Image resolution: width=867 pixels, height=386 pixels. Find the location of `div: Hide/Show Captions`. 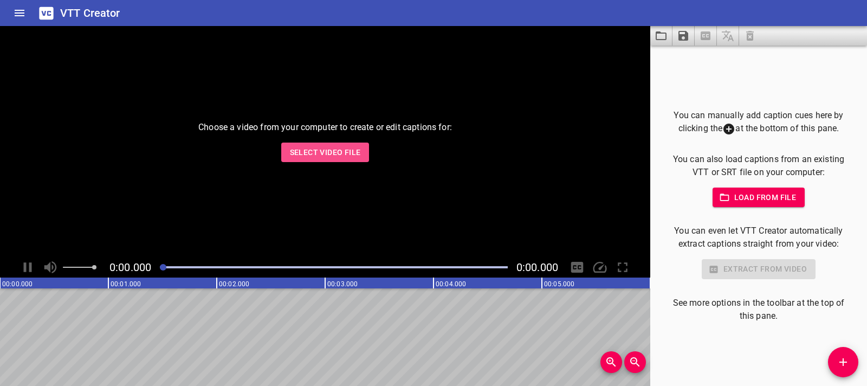

div: Hide/Show Captions is located at coordinates (577, 267).